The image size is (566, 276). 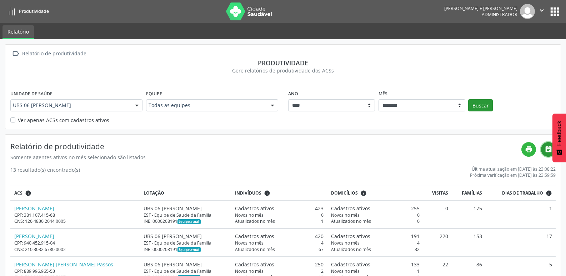 I want to click on td: 175, so click(x=469, y=215).